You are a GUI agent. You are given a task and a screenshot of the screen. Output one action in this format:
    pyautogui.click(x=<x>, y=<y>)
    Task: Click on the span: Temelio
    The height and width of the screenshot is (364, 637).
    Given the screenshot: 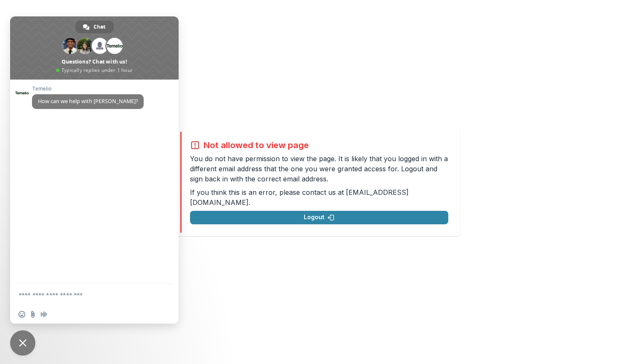 What is the action you would take?
    pyautogui.click(x=87, y=89)
    